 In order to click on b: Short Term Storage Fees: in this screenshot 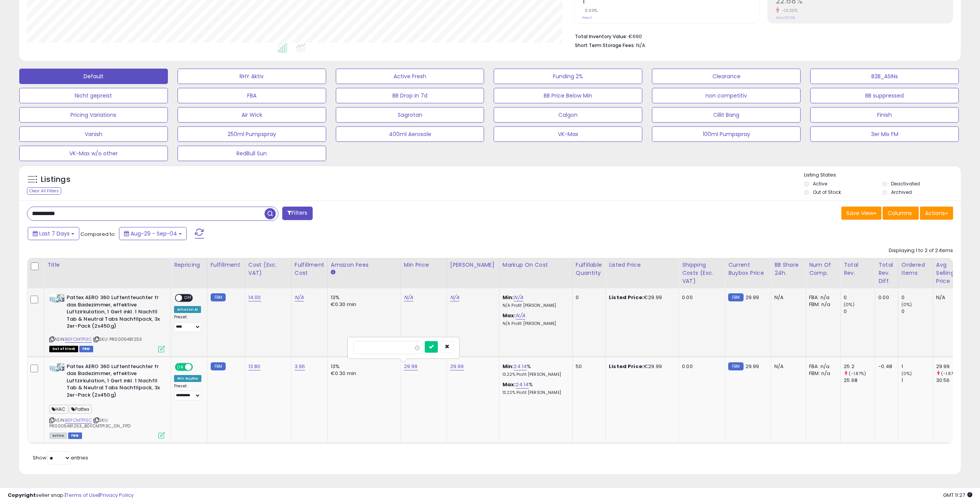, I will do `click(605, 45)`.